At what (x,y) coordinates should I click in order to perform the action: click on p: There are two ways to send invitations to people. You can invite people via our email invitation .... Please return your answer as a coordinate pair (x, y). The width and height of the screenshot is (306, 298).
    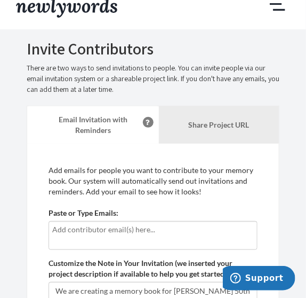
    Looking at the image, I should click on (153, 79).